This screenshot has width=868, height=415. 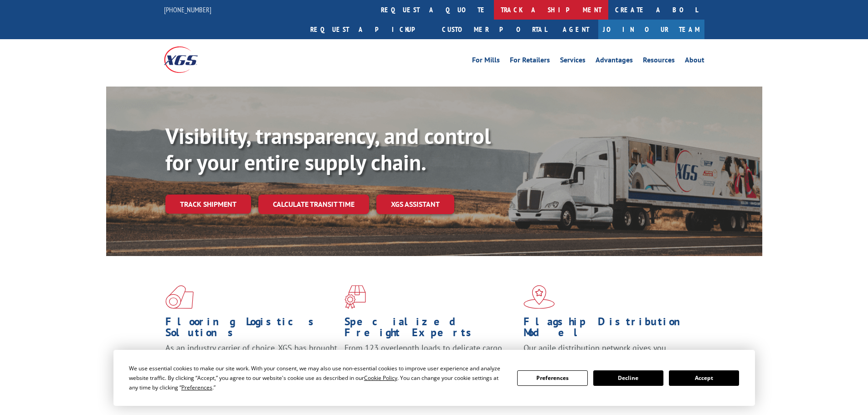 I want to click on span: Our agile distribution network gives you nationwide inventory management on demand., so click(x=607, y=353).